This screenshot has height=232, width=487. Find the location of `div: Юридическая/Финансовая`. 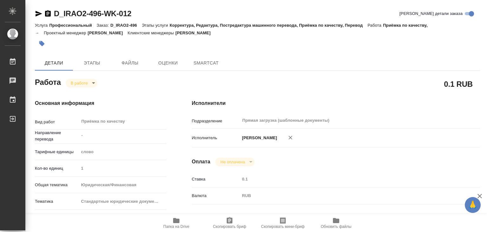

div: Юридическая/Финансовая is located at coordinates (122, 185).